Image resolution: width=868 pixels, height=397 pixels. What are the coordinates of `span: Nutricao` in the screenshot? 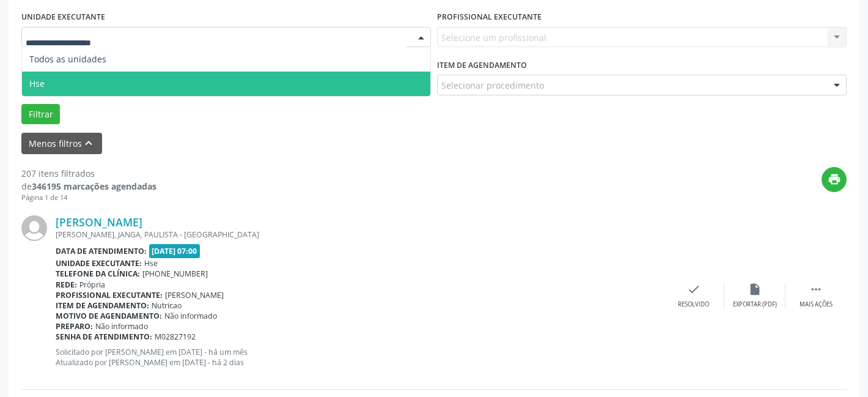 It's located at (166, 305).